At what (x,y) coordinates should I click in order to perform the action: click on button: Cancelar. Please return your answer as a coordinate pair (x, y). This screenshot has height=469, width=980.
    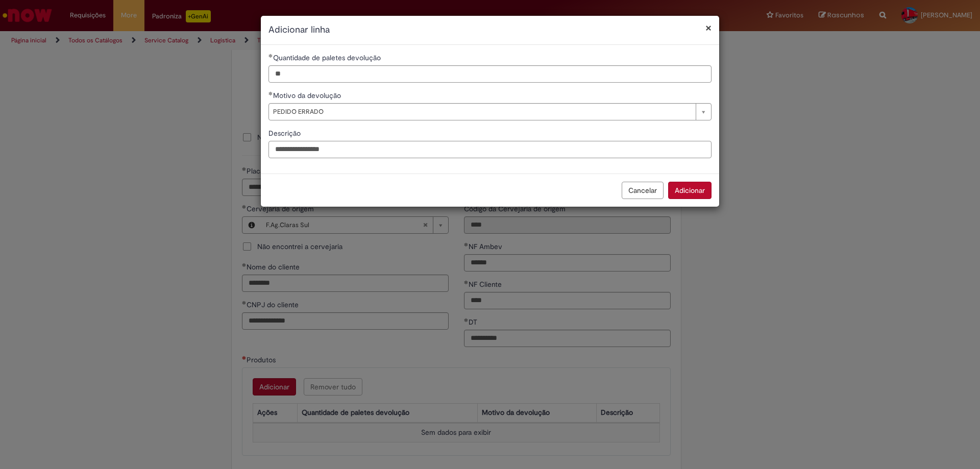
    Looking at the image, I should click on (643, 191).